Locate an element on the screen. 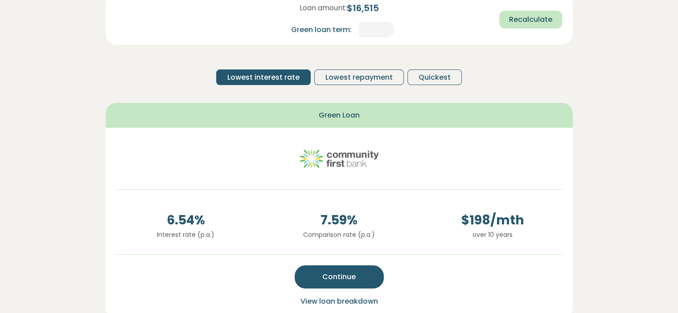 The image size is (678, 313). button: Lowest interest rate is located at coordinates (263, 77).